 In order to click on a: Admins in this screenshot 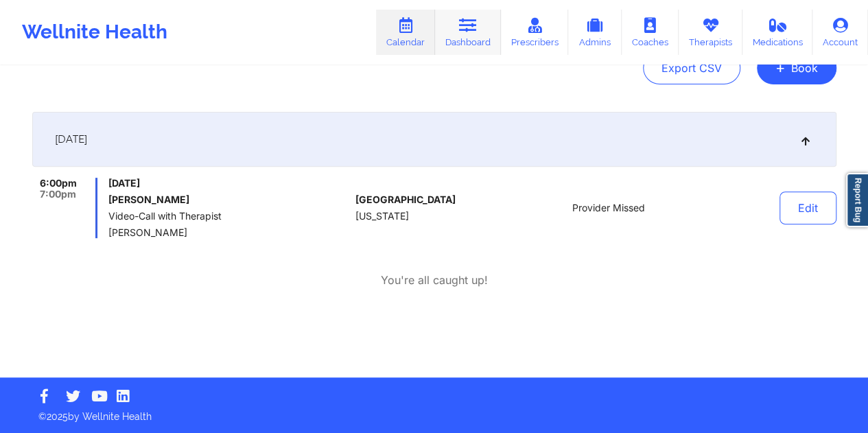, I will do `click(595, 32)`.